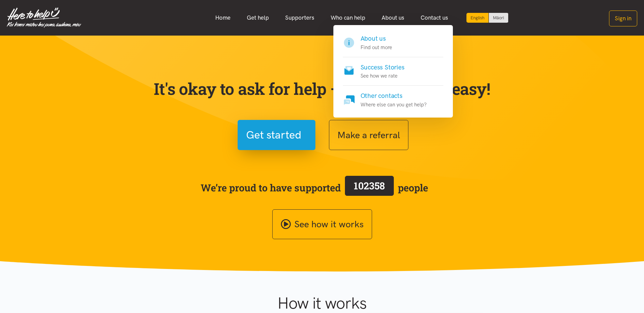 Image resolution: width=644 pixels, height=313 pixels. Describe the element at coordinates (44, 18) in the screenshot. I see `img: Home` at that location.